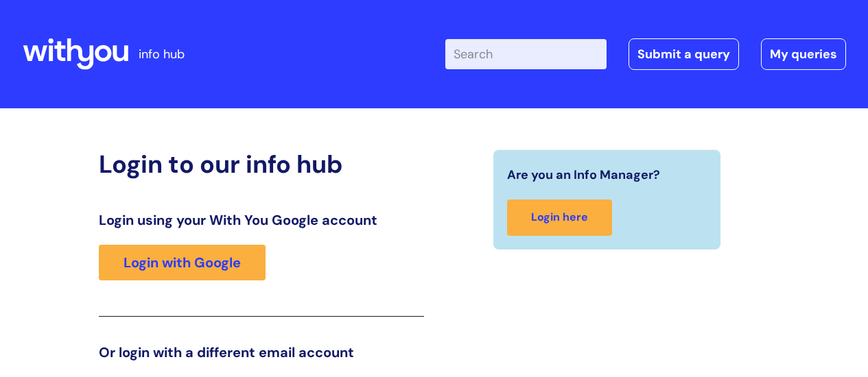  Describe the element at coordinates (684, 54) in the screenshot. I see `a: Submit a query` at that location.